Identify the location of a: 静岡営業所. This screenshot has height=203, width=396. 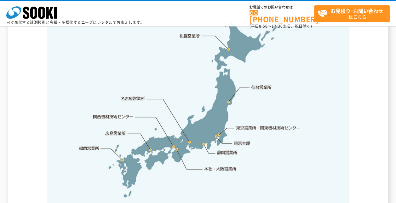
(227, 153).